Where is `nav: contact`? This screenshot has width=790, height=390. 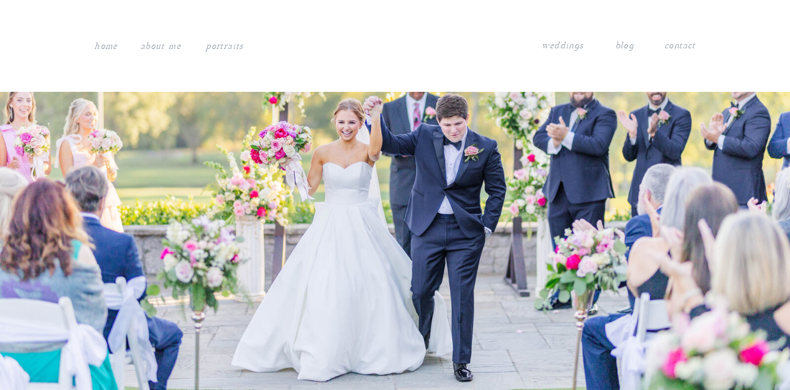 nav: contact is located at coordinates (680, 44).